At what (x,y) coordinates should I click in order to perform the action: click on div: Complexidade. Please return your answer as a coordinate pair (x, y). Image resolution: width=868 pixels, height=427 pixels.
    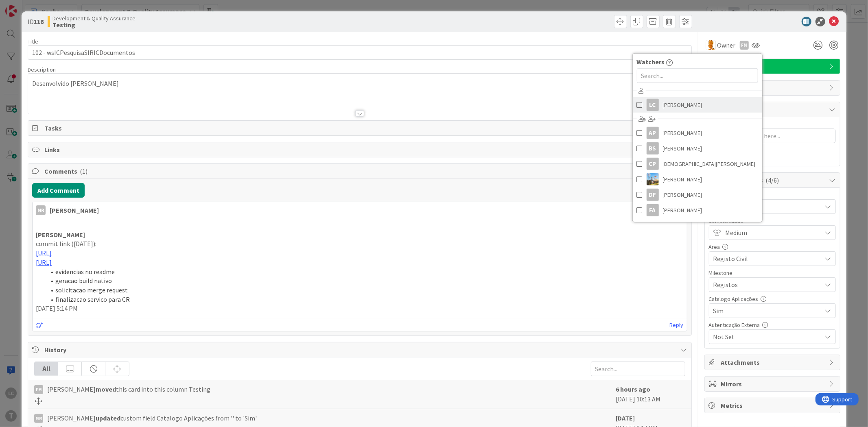
    Looking at the image, I should click on (772, 221).